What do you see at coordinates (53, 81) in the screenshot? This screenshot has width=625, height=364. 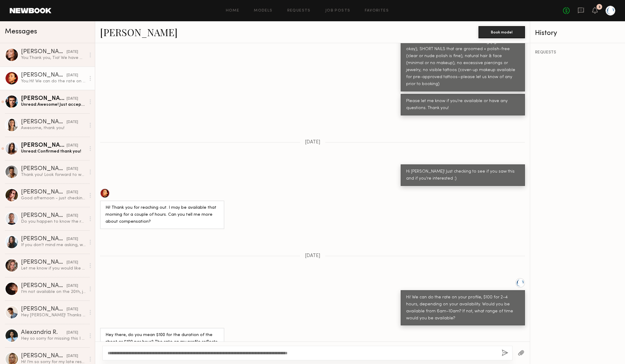 I see `div: You: Hi! We can do the rate on your profile, $100 for 2–4 hours, depending on your availability. ...` at bounding box center [53, 81].